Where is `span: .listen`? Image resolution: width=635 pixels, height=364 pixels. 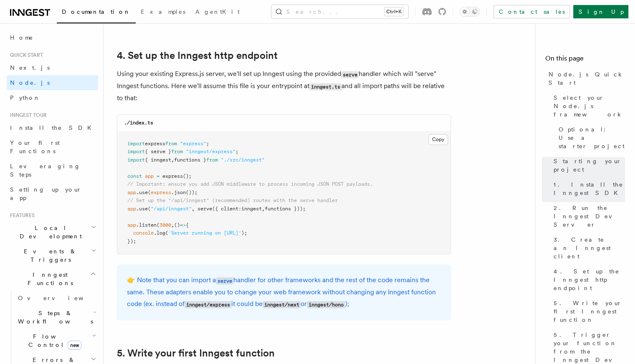
span: .listen is located at coordinates (146, 225).